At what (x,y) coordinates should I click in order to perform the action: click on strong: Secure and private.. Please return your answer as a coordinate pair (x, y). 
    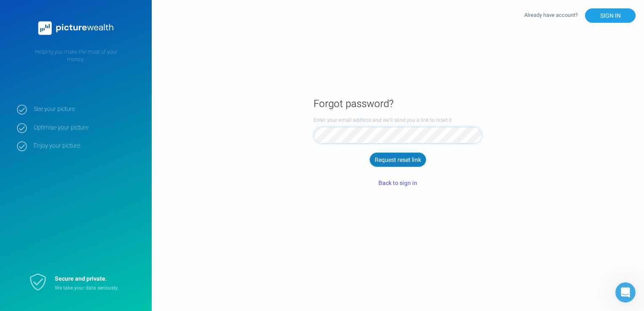
    Looking at the image, I should click on (81, 278).